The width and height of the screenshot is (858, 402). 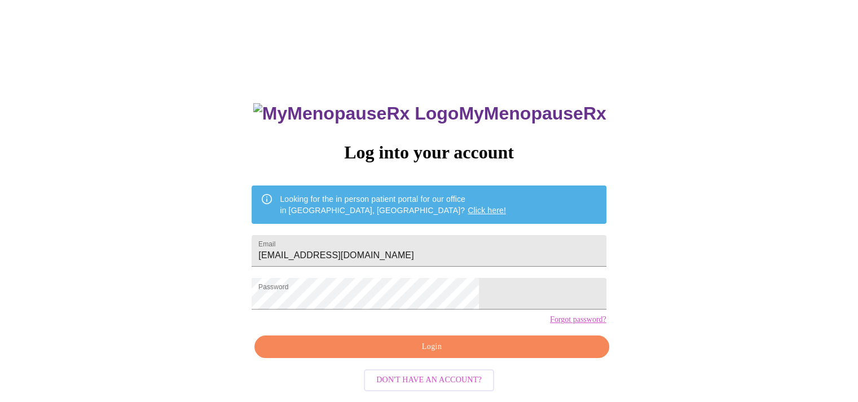 I want to click on h3: Log into your account, so click(x=429, y=152).